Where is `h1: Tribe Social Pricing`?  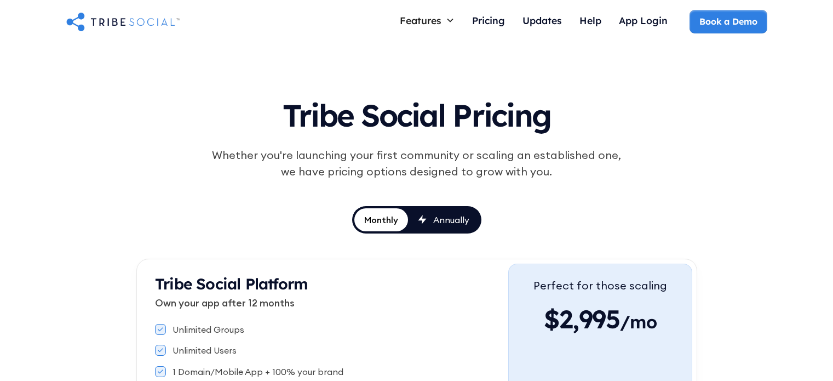
h1: Tribe Social Pricing is located at coordinates (417, 113).